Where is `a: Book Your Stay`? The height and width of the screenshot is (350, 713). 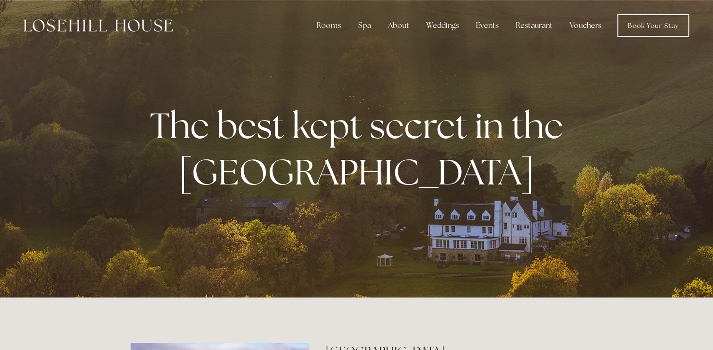
a: Book Your Stay is located at coordinates (654, 26).